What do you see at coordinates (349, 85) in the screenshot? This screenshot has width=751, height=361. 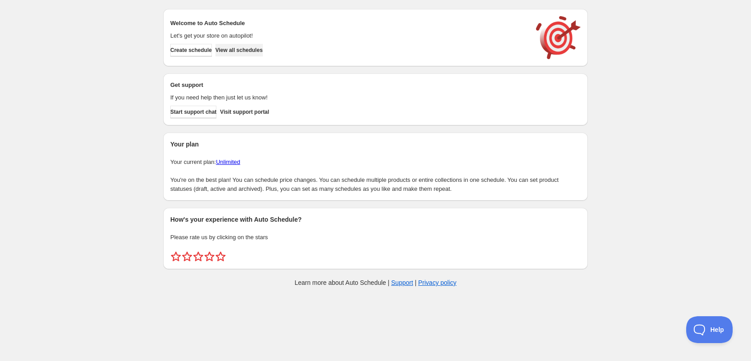 I see `h2: Get support` at bounding box center [349, 85].